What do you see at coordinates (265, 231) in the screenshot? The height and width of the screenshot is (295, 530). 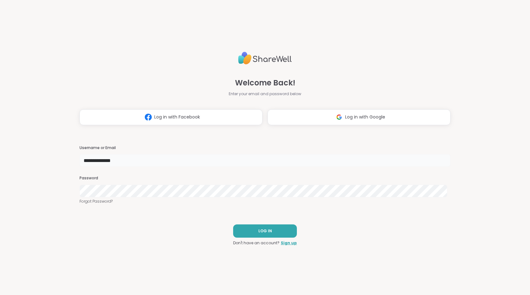 I see `span: LOG IN` at bounding box center [265, 231].